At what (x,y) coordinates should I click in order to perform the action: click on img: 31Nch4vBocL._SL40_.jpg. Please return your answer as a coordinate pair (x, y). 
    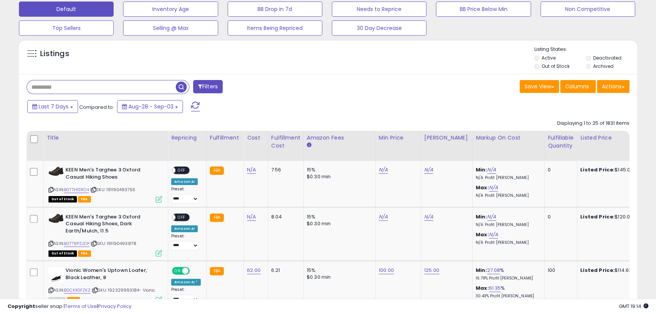
    Looking at the image, I should click on (56, 274).